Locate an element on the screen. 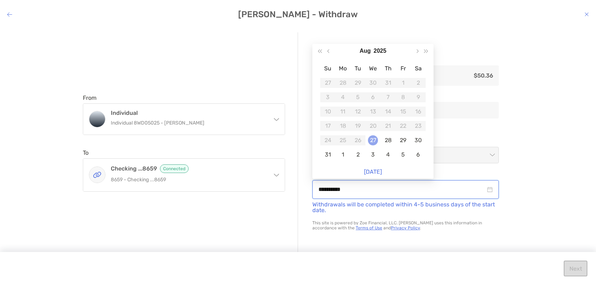 This screenshot has height=285, width=596. div: 24 is located at coordinates (328, 140).